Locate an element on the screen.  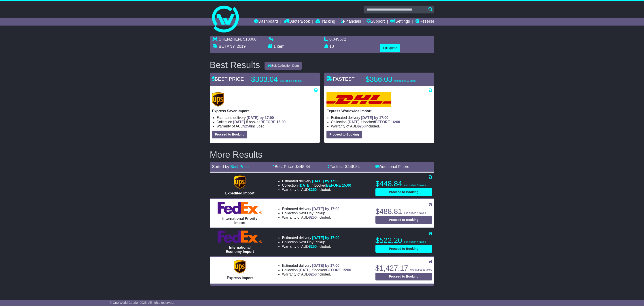
span: BEST PRICE is located at coordinates (228, 79).